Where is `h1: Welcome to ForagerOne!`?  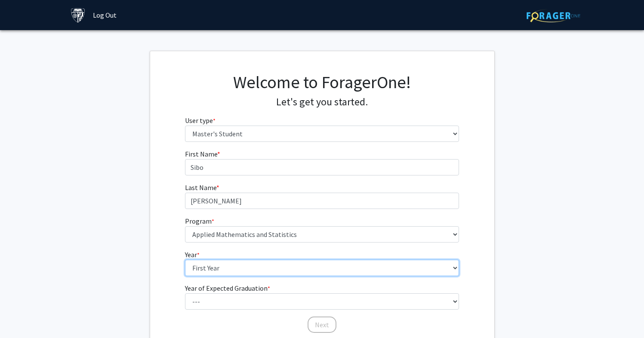
h1: Welcome to ForagerOne! is located at coordinates (322, 82).